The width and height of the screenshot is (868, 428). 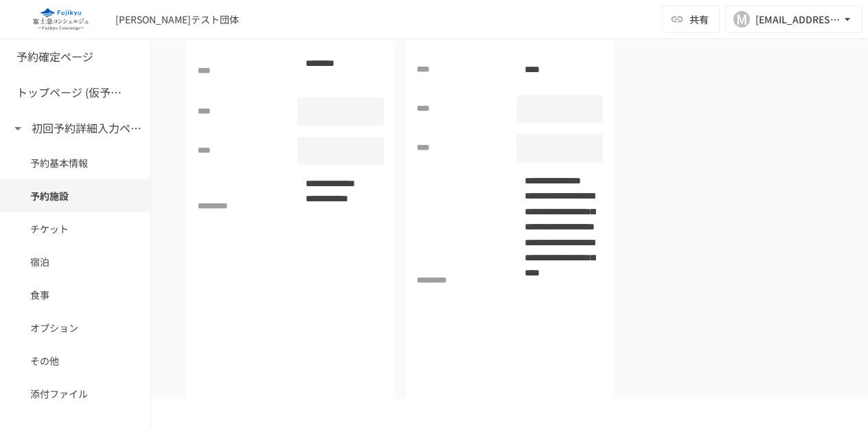 What do you see at coordinates (75, 262) in the screenshot?
I see `span: 宿泊` at bounding box center [75, 262].